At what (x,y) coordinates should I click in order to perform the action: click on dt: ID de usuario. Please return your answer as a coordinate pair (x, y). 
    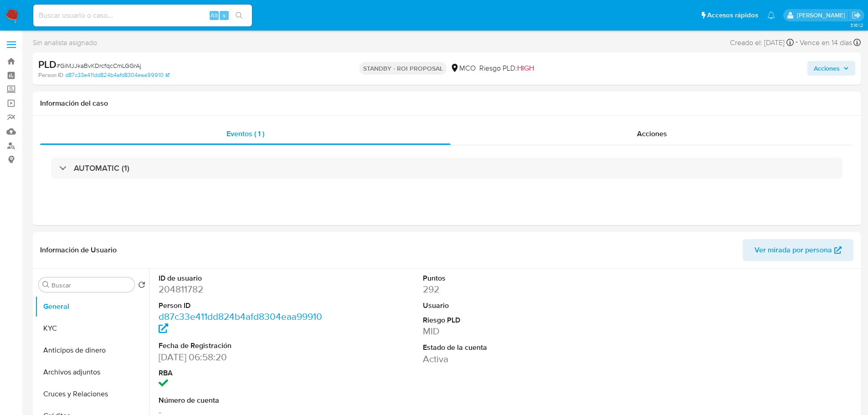
    Looking at the image, I should click on (242, 278).